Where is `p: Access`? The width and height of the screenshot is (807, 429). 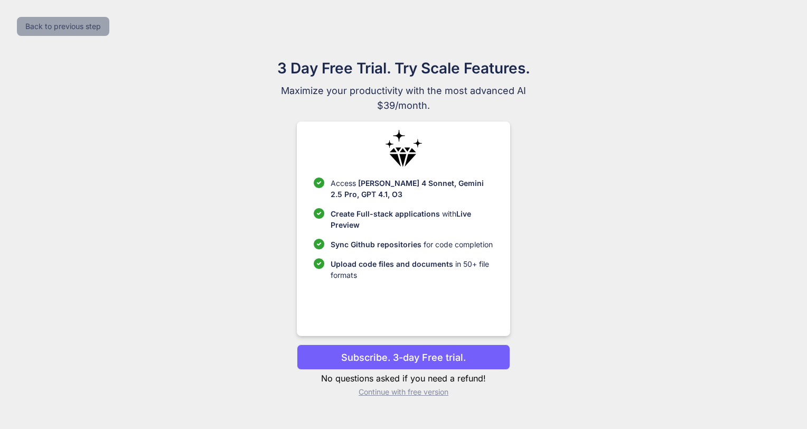
p: Access is located at coordinates (412, 189).